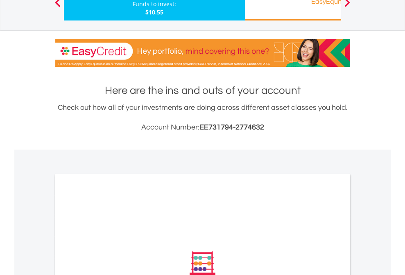  I want to click on span: EE731794-2774632, so click(232, 127).